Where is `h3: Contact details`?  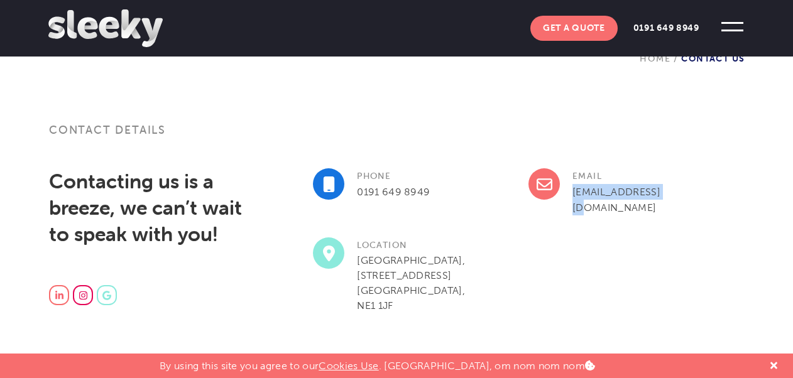 h3: Contact details is located at coordinates (396, 138).